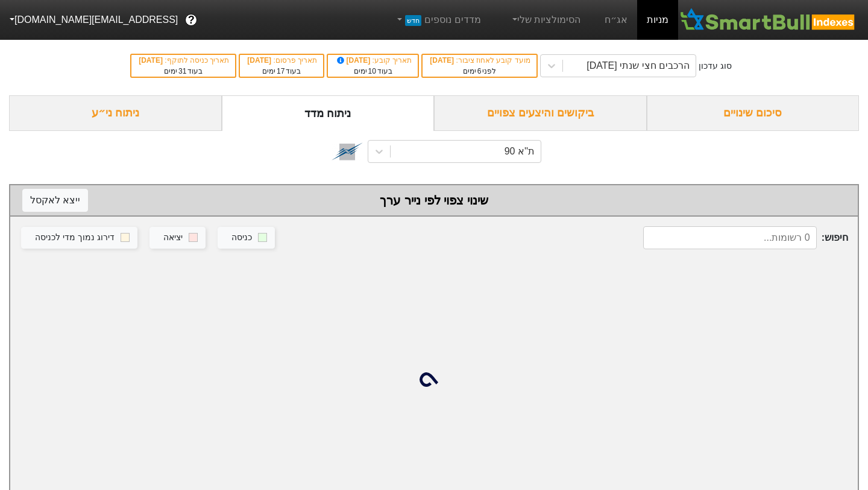 Image resolution: width=868 pixels, height=490 pixels. I want to click on img: tase link, so click(347, 151).